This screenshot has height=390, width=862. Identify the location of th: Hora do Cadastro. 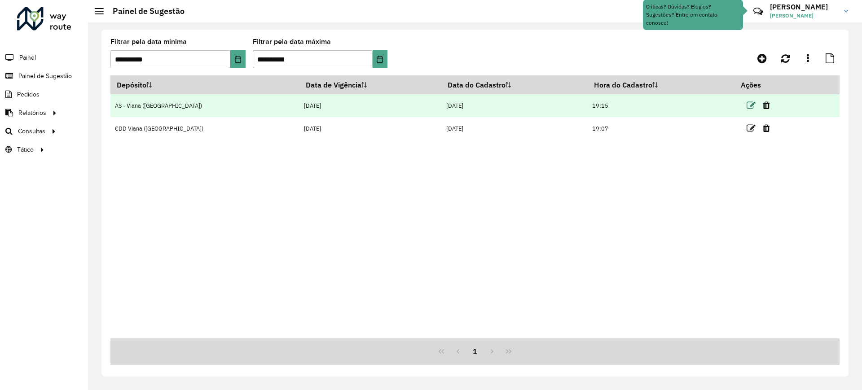
(662, 85).